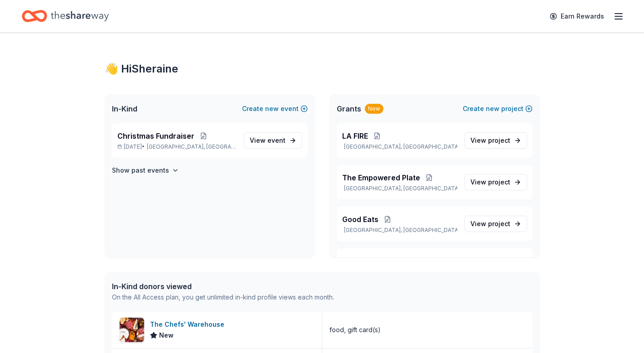 The height and width of the screenshot is (353, 644). What do you see at coordinates (156, 136) in the screenshot?
I see `span: Christmas Fundraiser` at bounding box center [156, 136].